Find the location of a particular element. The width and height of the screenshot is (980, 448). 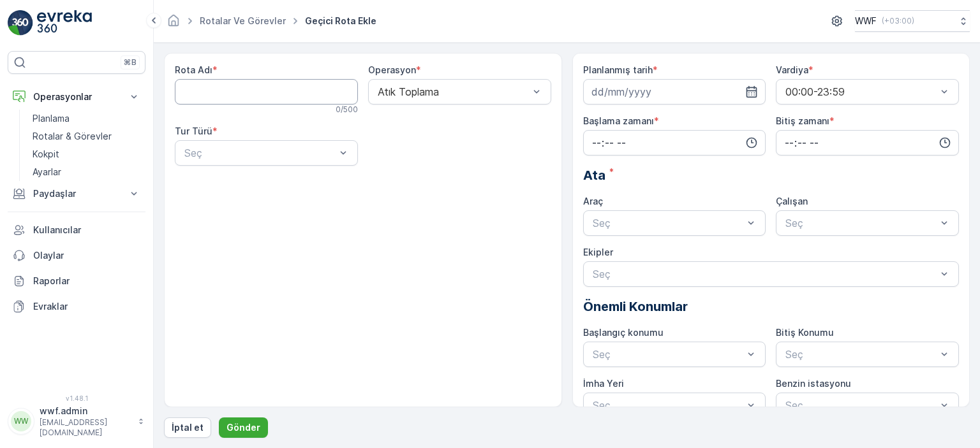

p: 0 / 500 is located at coordinates (347, 109).